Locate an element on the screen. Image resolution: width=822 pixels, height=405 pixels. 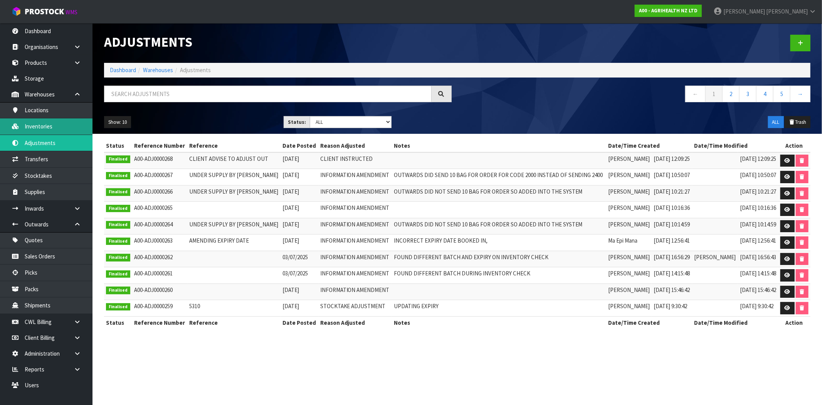
th: Date Posted is located at coordinates (299, 322).